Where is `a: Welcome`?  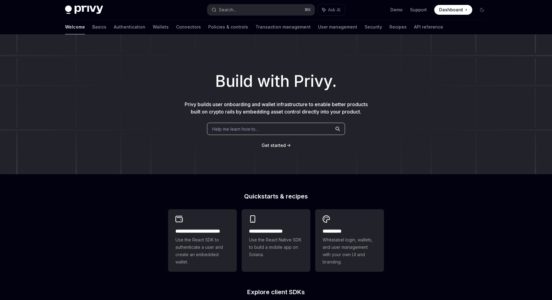
a: Welcome is located at coordinates (75, 27).